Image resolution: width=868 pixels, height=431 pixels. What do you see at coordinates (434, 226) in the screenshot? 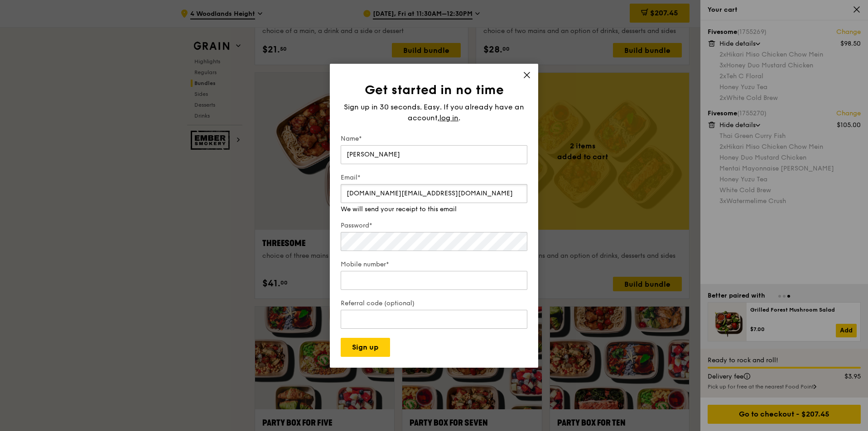
I see `label: Password*` at bounding box center [434, 226].